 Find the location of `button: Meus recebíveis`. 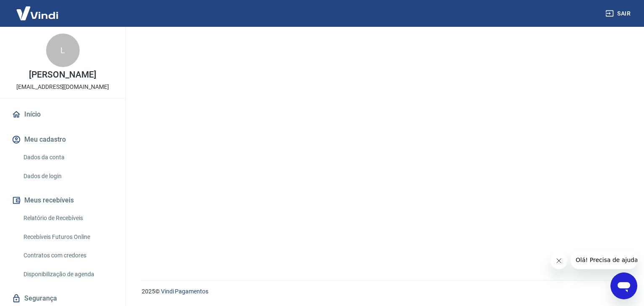

button: Meus recebíveis is located at coordinates (62, 201).